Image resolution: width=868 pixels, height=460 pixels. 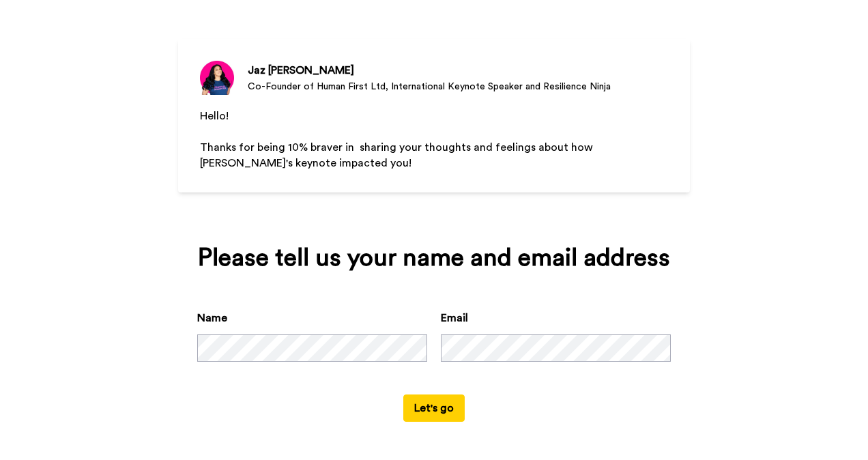 I want to click on span: Hello!, so click(x=214, y=116).